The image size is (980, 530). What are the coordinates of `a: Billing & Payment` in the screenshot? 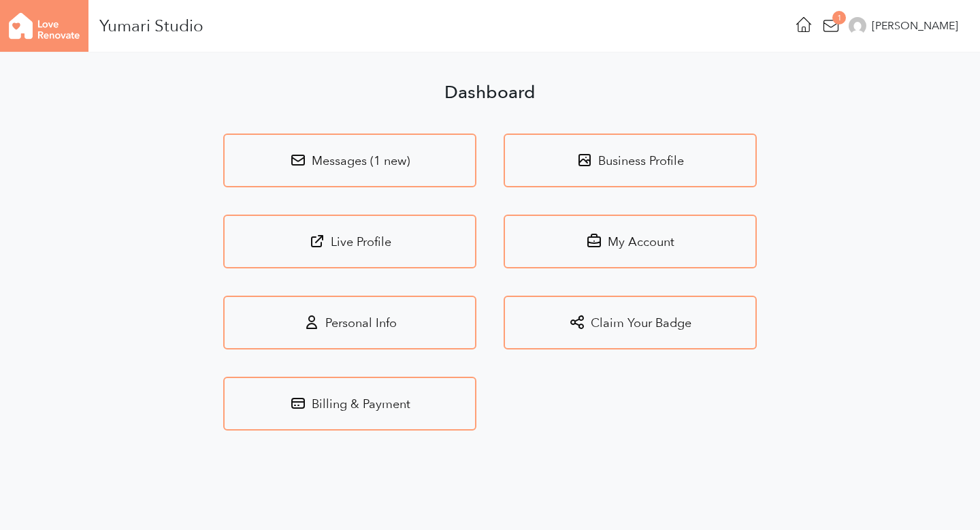 It's located at (350, 403).